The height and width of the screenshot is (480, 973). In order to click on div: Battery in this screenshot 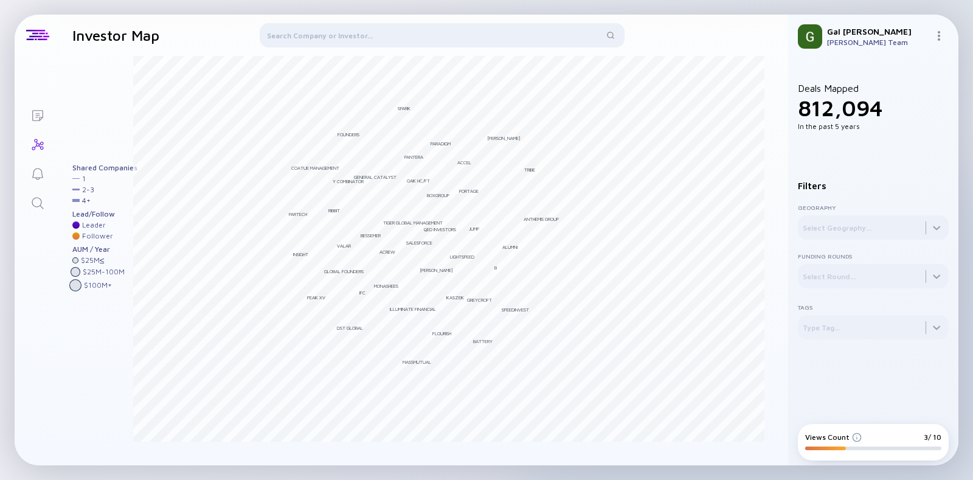, I will do `click(483, 341)`.